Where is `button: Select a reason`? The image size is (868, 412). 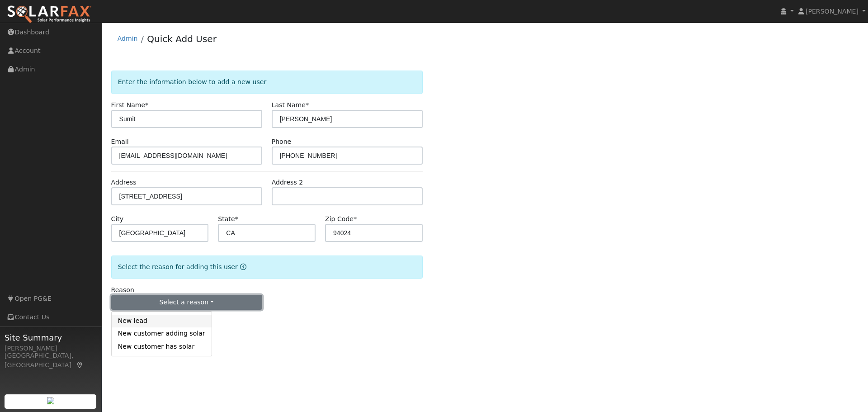 button: Select a reason is located at coordinates (187, 303).